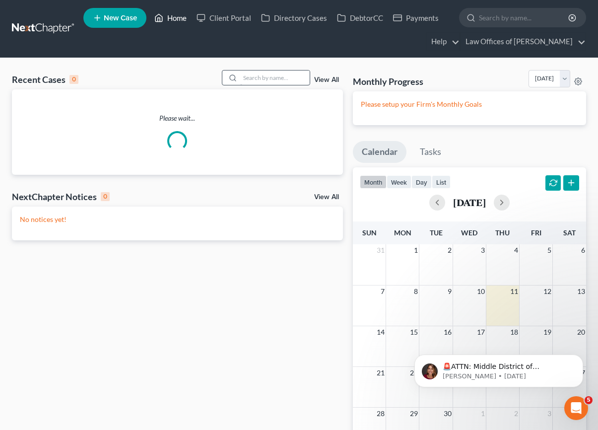 The height and width of the screenshot is (430, 598). What do you see at coordinates (569, 232) in the screenshot?
I see `span: Sat` at bounding box center [569, 232].